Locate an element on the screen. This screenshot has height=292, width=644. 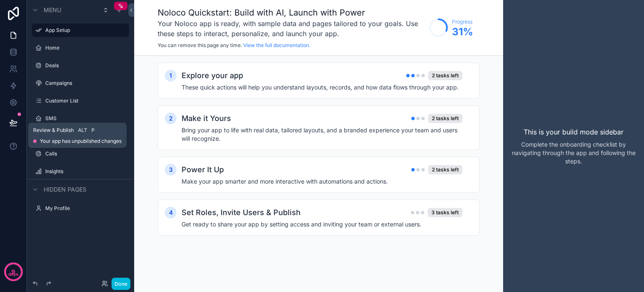
a: My Profile is located at coordinates (85, 208).